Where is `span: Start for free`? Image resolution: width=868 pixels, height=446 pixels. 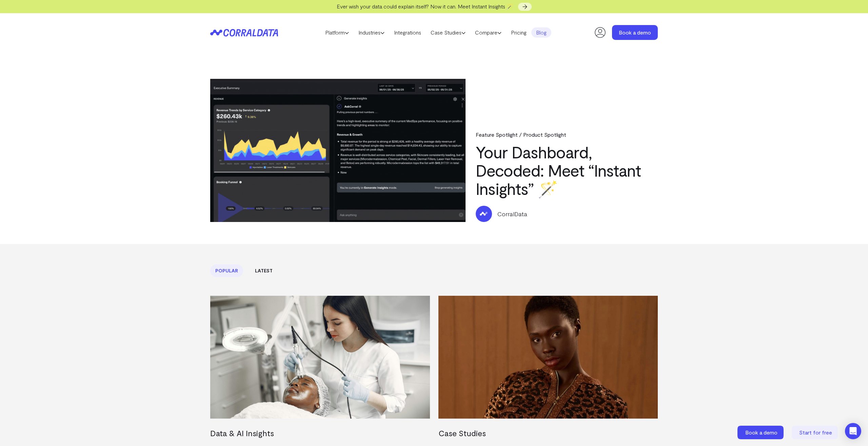
span: Start for free is located at coordinates (815, 433).